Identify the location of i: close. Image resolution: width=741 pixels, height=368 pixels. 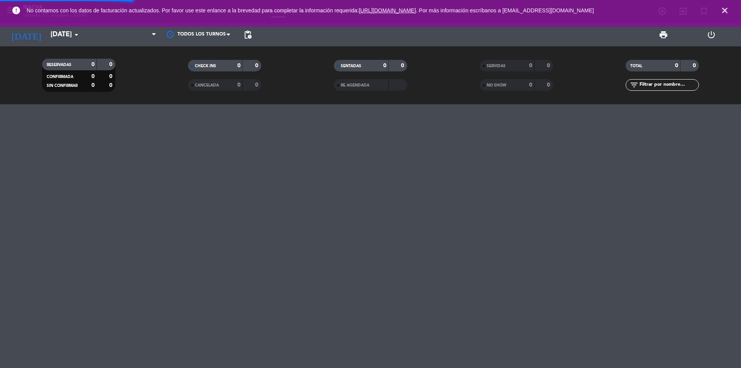
(725, 10).